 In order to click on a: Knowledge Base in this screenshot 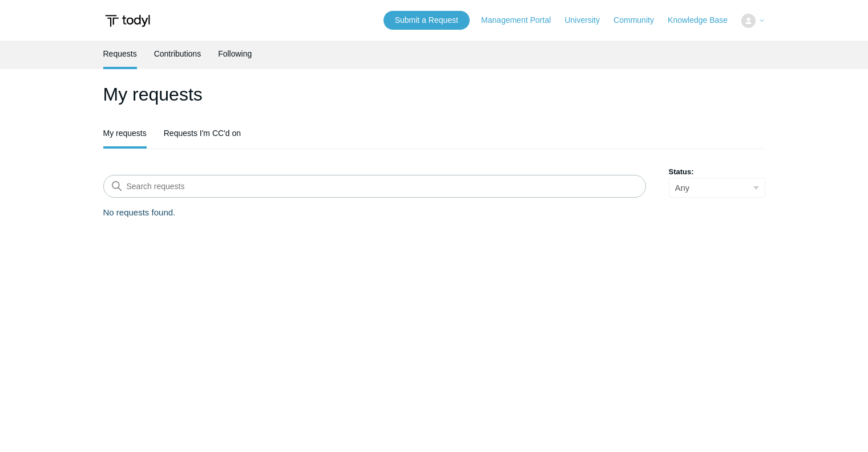, I will do `click(703, 20)`.